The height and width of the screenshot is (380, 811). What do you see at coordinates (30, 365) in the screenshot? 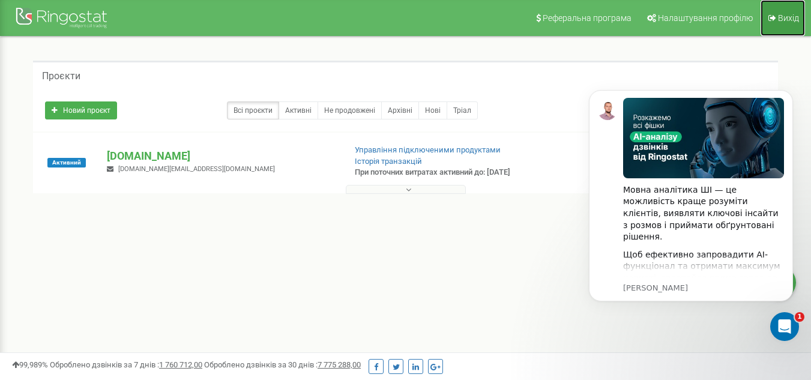
I see `span: 99,989%` at bounding box center [30, 365].